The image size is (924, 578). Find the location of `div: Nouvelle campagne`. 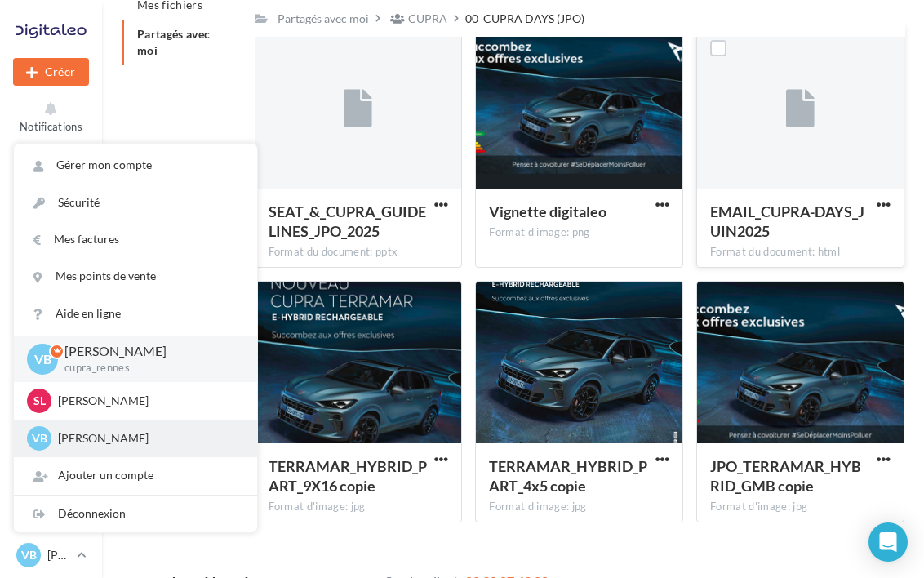

div: Nouvelle campagne is located at coordinates (51, 72).